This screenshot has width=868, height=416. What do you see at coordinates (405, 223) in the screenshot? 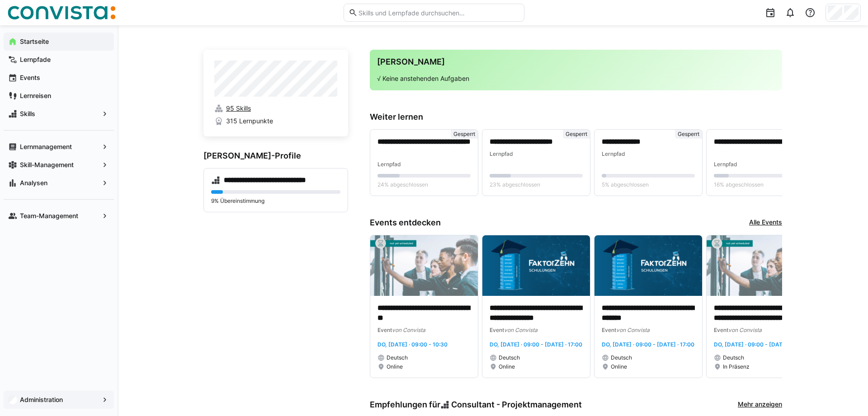
I see `h3: Events entdecken` at bounding box center [405, 223].